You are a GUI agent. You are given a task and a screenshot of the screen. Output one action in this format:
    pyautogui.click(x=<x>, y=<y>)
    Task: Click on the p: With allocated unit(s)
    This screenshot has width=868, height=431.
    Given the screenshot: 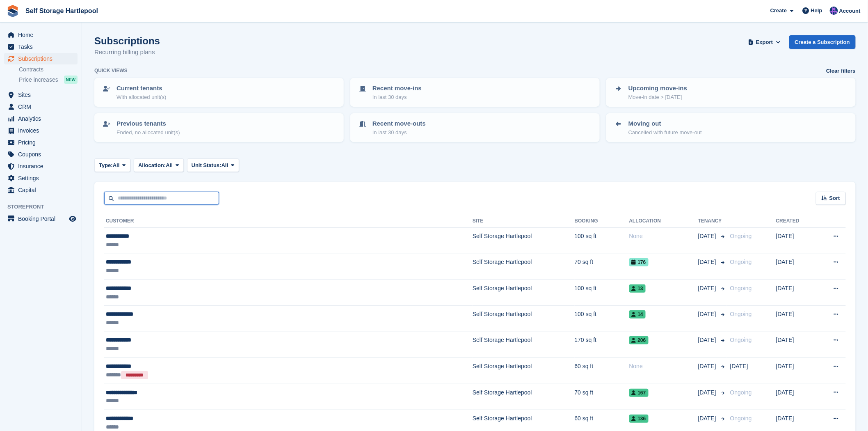 What is the action you would take?
    pyautogui.click(x=141, y=97)
    